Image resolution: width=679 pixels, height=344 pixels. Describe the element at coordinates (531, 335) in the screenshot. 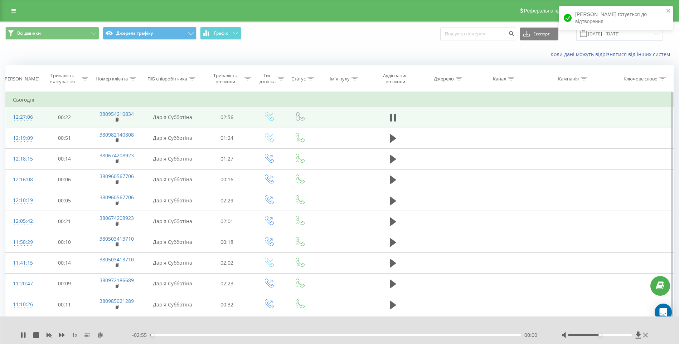

I see `span: 00:00` at that location.